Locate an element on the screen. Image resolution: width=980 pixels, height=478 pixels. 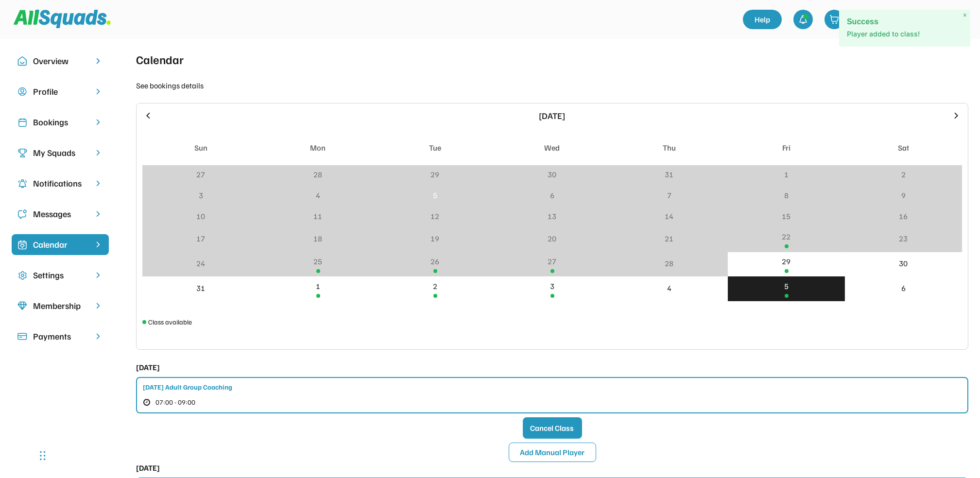
div: Fri is located at coordinates (786, 148).